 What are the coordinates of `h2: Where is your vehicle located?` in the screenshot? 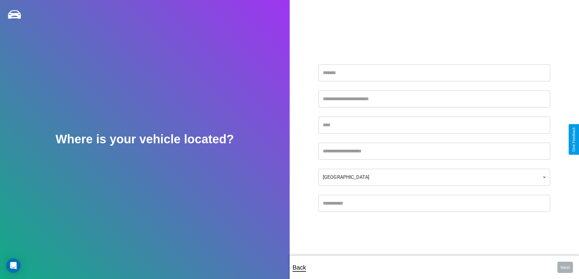 It's located at (145, 139).